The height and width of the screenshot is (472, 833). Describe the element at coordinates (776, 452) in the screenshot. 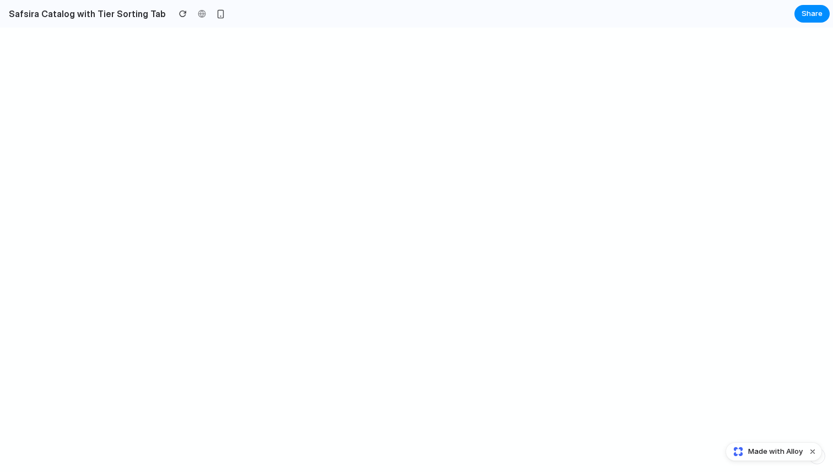

I see `span: Made with Alloy` at that location.